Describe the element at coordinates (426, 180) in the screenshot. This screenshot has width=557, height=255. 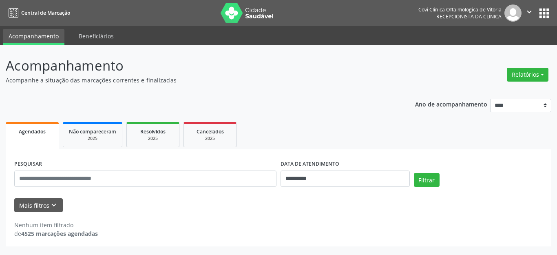
I see `button: Filtrar` at that location.